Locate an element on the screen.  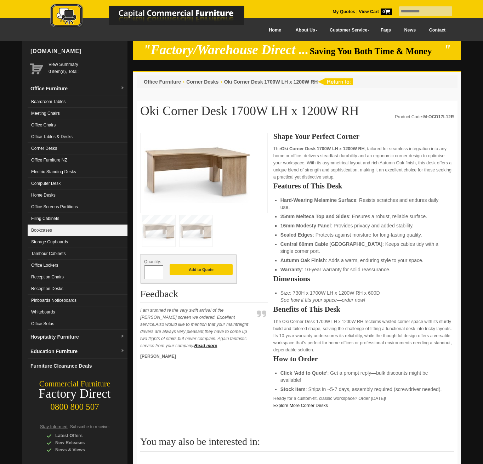
a: News is located at coordinates (410, 30).